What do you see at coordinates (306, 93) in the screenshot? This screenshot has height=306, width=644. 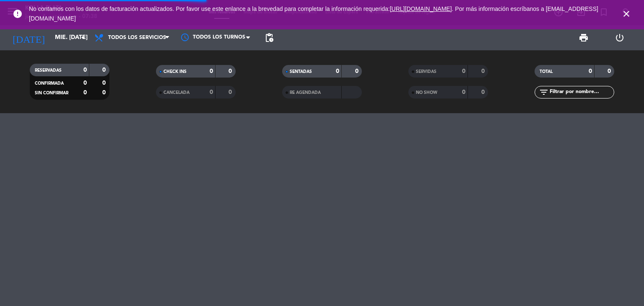 I see `span: RE AGENDADA` at bounding box center [306, 93].